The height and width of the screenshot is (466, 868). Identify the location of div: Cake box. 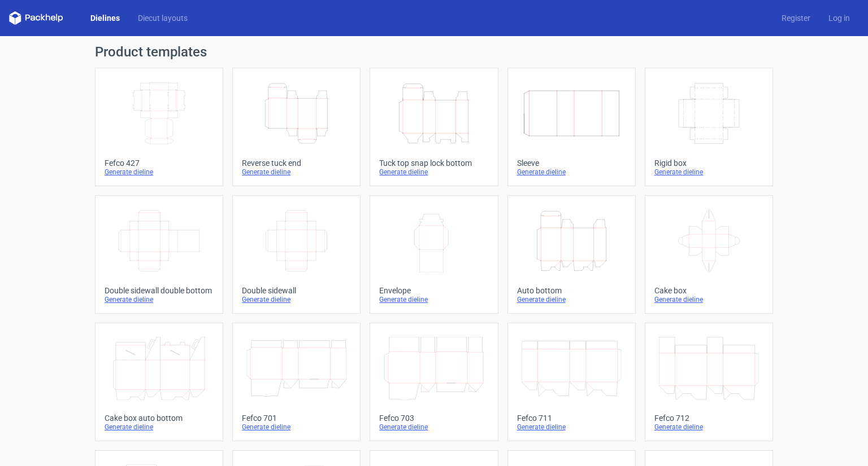
(709, 291).